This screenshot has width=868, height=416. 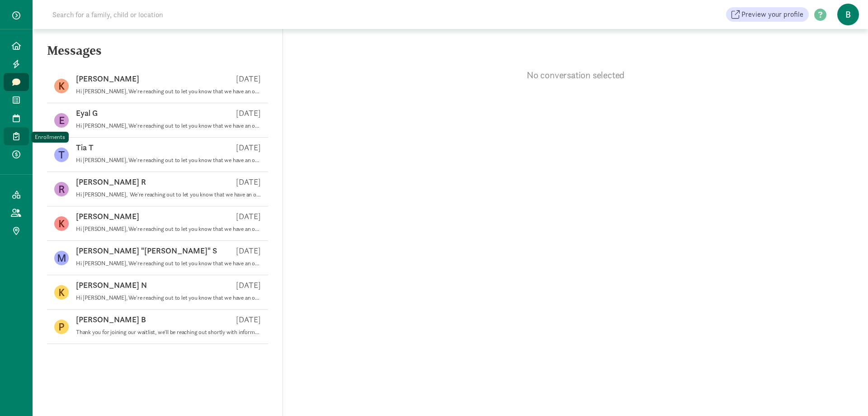 I want to click on p: Thank you for joining our waitlist, we'll be reaching out shortly with information about registra..., so click(x=168, y=332).